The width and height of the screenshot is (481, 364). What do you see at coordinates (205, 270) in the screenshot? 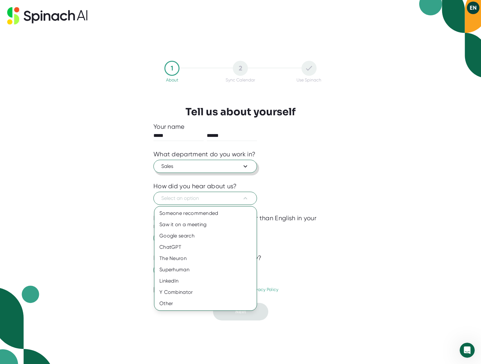
I see `div: Superhuman` at bounding box center [205, 270].